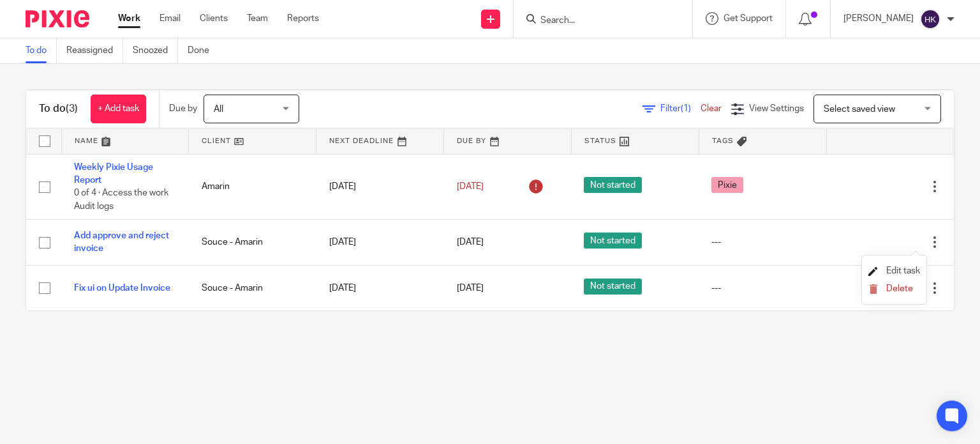 The height and width of the screenshot is (444, 980). What do you see at coordinates (711, 108) in the screenshot?
I see `a: Clear` at bounding box center [711, 108].